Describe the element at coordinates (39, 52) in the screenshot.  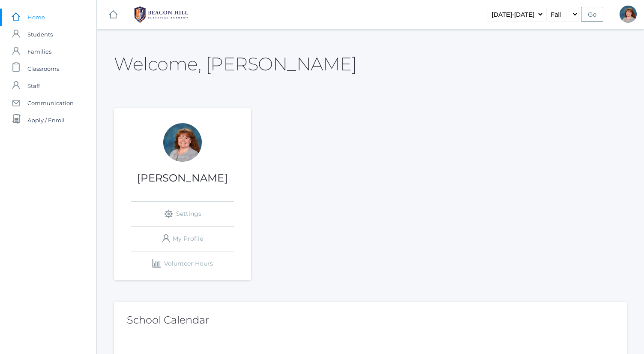
I see `span: Families` at that location.